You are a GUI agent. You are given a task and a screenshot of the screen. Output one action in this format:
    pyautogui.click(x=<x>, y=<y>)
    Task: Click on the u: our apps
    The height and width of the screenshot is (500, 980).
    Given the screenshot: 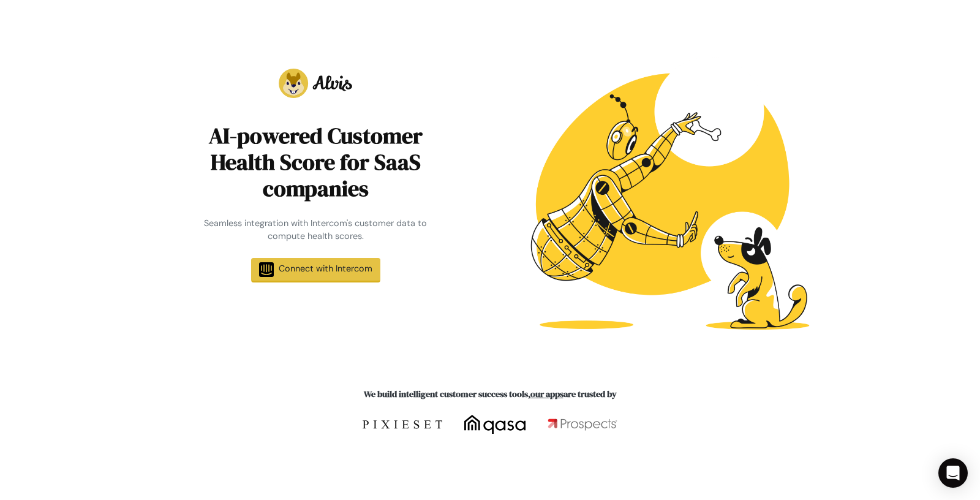 What is the action you would take?
    pyautogui.click(x=547, y=394)
    